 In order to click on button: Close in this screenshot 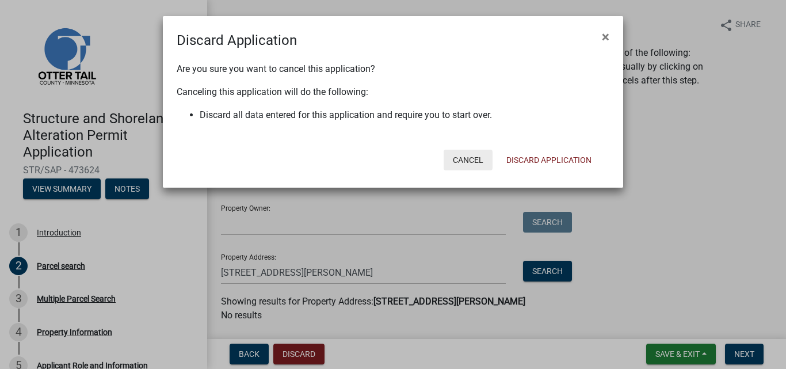, I will do `click(605, 37)`.